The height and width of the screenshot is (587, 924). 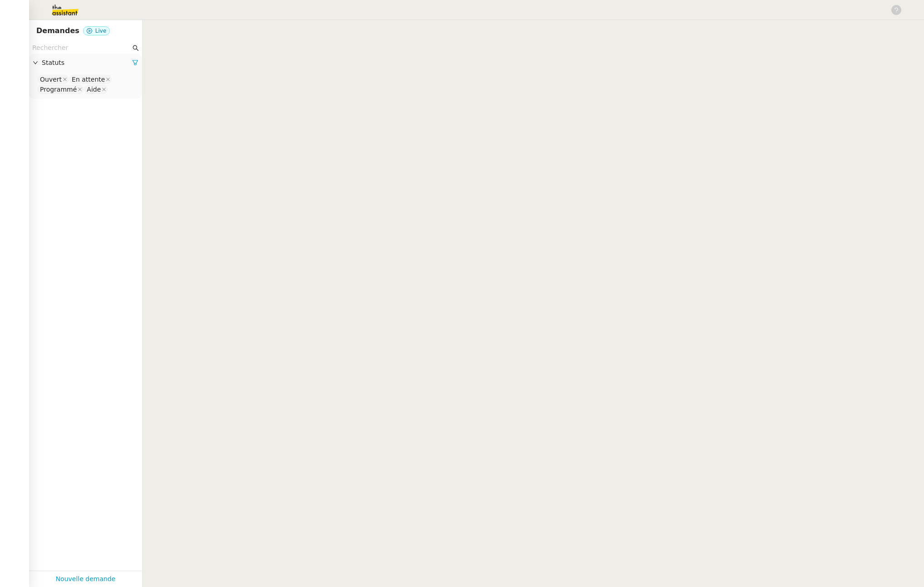 I want to click on div: Aide, so click(x=93, y=90).